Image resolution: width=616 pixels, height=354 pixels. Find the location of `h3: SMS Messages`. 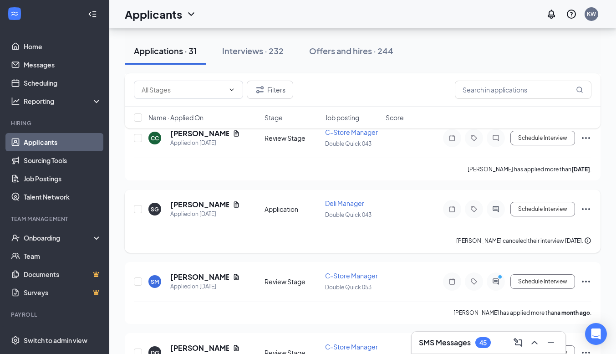

h3: SMS Messages is located at coordinates (445, 342).